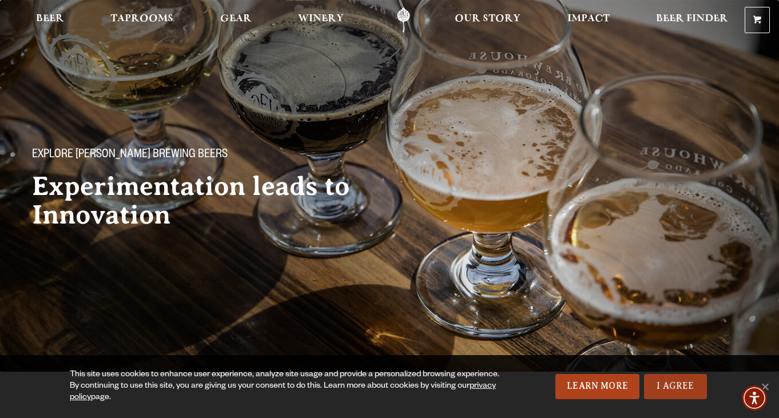  What do you see at coordinates (755, 398) in the screenshot?
I see `div: Accessibility Menu` at bounding box center [755, 398].